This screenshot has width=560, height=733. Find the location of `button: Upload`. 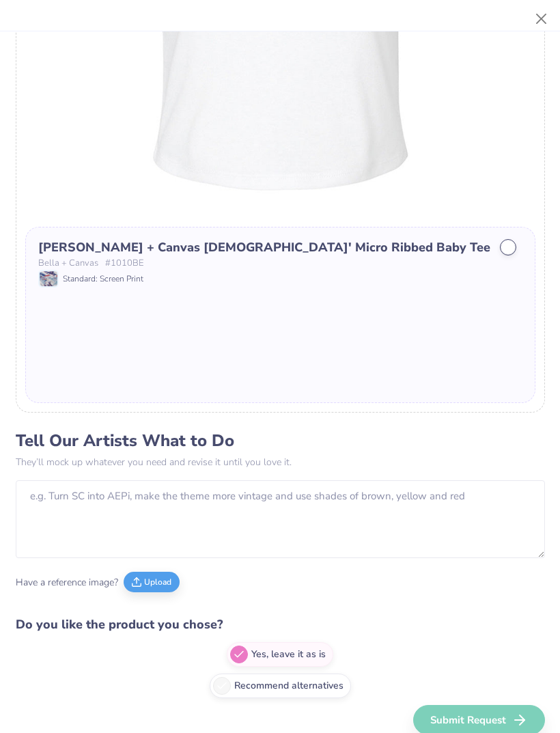

button: Upload is located at coordinates (151, 582).